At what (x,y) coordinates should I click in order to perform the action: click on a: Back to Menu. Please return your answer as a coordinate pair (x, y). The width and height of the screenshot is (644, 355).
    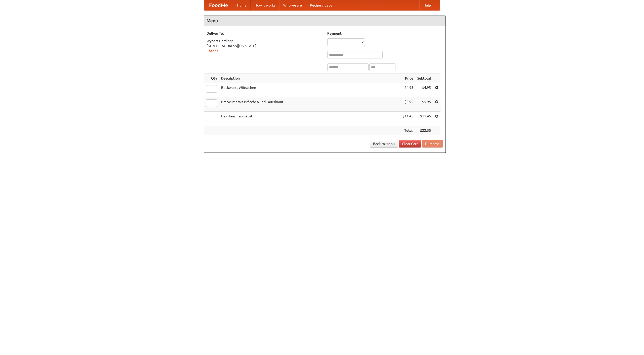
    Looking at the image, I should click on (384, 144).